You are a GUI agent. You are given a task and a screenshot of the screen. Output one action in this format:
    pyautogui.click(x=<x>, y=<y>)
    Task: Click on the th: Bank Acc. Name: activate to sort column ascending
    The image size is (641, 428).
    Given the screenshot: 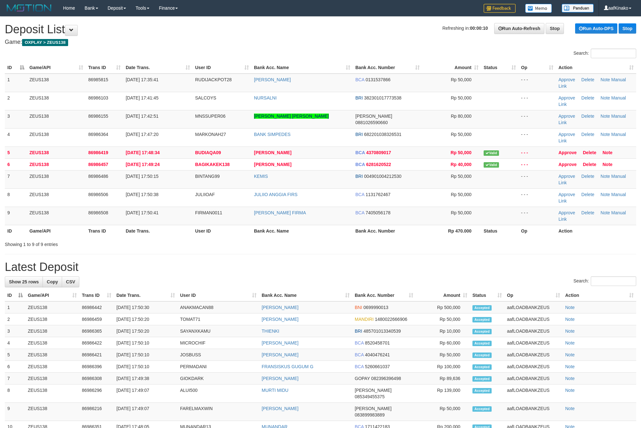 What is the action you would take?
    pyautogui.click(x=302, y=67)
    